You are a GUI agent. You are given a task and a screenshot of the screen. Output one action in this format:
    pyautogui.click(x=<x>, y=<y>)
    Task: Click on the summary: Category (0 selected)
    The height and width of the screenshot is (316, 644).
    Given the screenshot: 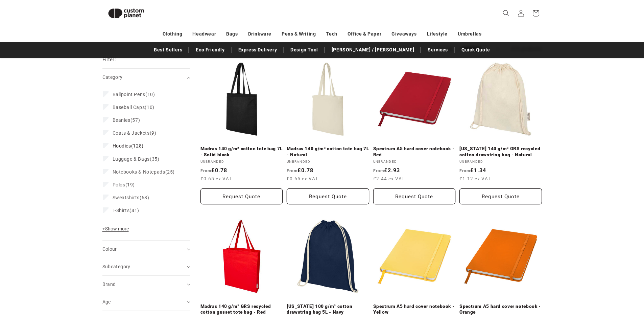 What is the action you would take?
    pyautogui.click(x=146, y=77)
    